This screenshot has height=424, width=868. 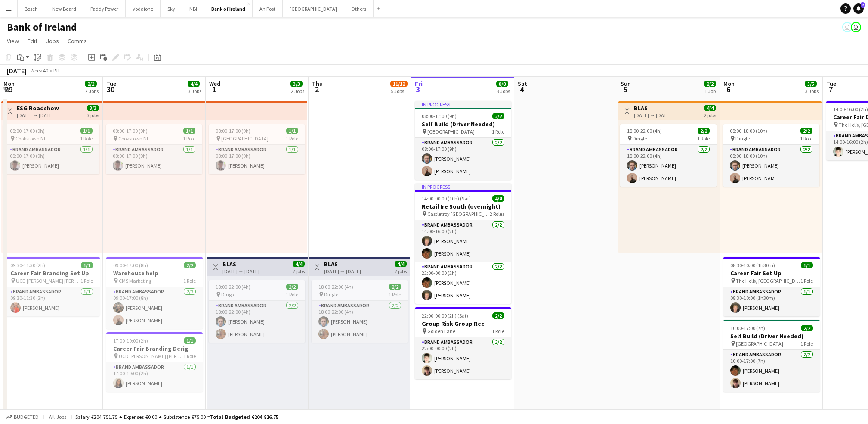 I want to click on span: 29, so click(x=8, y=90).